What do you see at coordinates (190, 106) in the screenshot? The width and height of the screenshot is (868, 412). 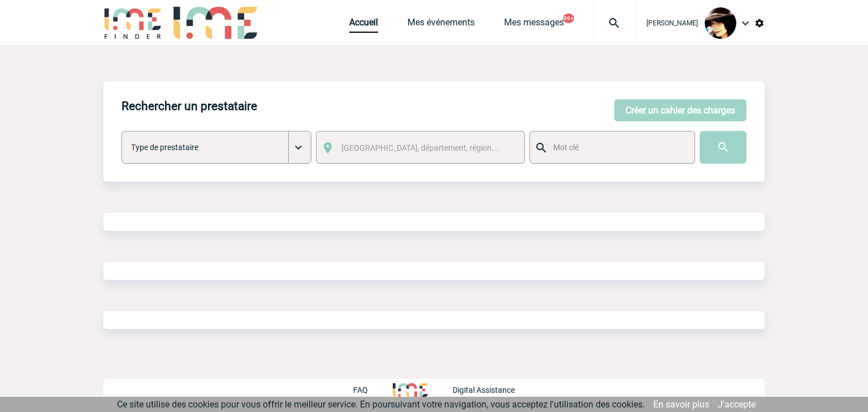 I see `h4: Rechercher un prestataire` at bounding box center [190, 106].